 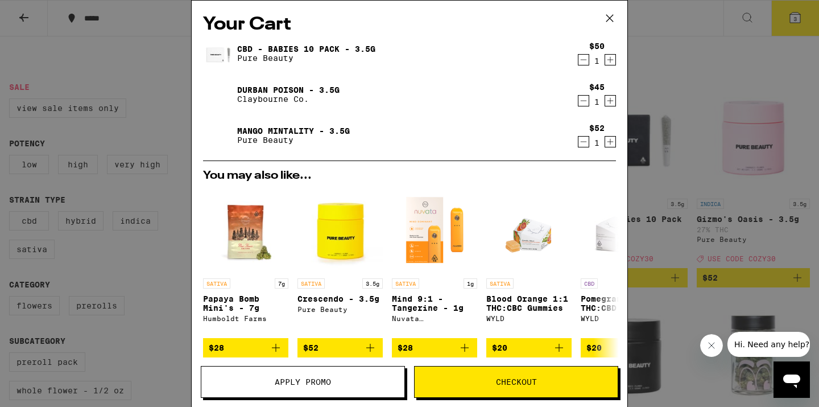 I want to click on img: Nuvata (CA) - Mind 9:1 - Tangerine - 1g, so click(x=435, y=230).